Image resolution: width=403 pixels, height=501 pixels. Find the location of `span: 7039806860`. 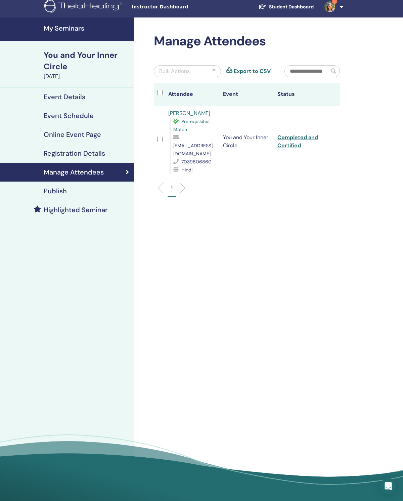

span: 7039806860 is located at coordinates (197, 162).